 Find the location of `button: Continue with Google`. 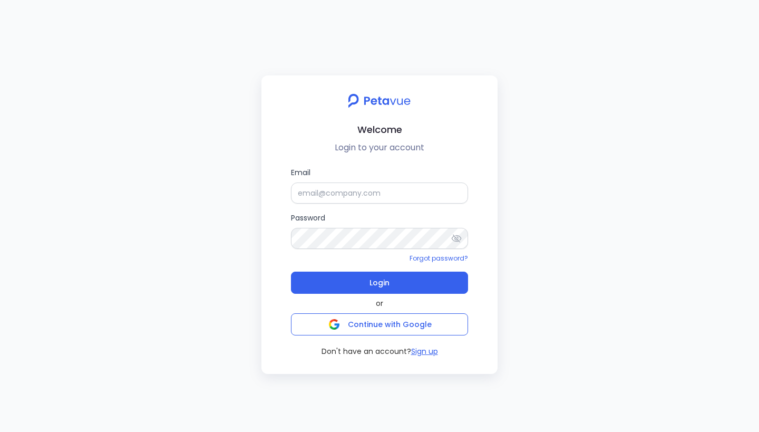

button: Continue with Google is located at coordinates (380, 324).